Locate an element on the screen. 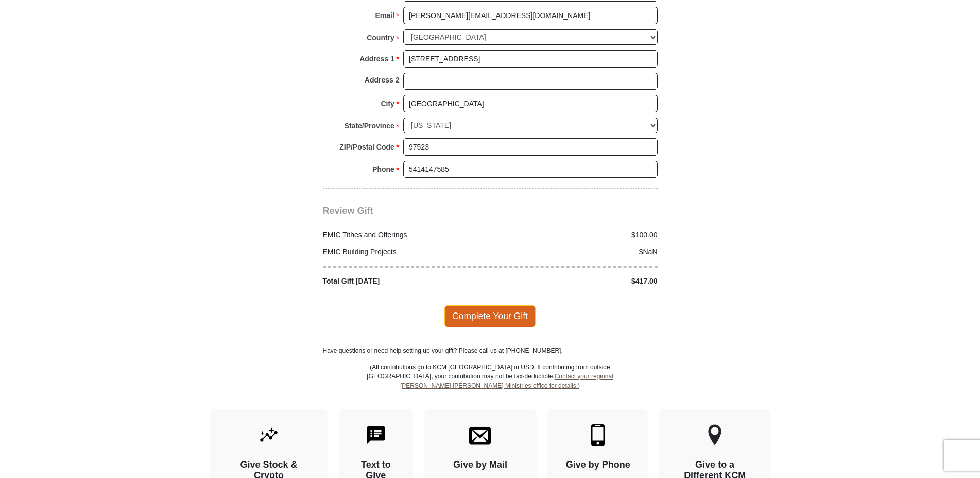 This screenshot has height=478, width=980. strong: Country is located at coordinates (381, 38).